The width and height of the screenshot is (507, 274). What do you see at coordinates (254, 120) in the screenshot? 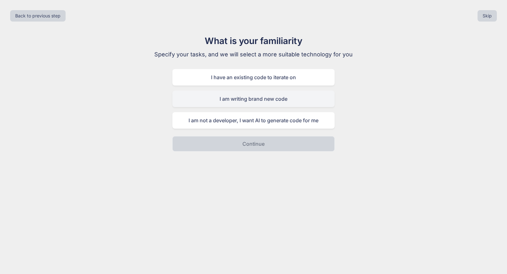
I see `div: I am not a developer, I want AI to generate code for me` at bounding box center [254, 120].